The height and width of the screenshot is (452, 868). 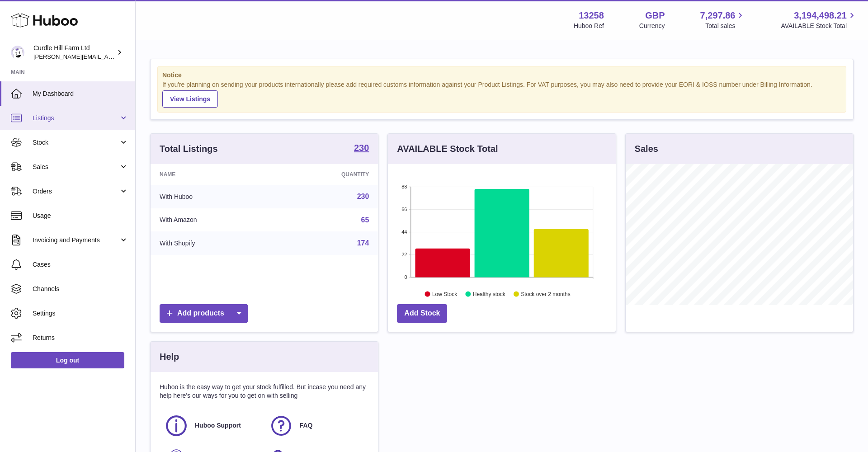 What do you see at coordinates (76, 142) in the screenshot?
I see `span: Stock` at bounding box center [76, 142].